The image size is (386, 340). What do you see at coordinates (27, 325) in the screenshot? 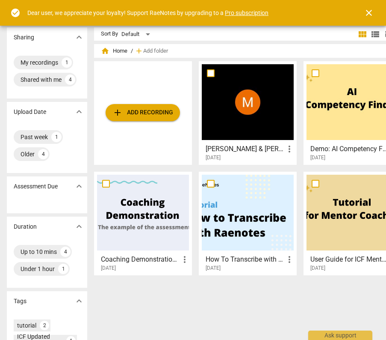
I see `div: tutorial` at bounding box center [27, 325].